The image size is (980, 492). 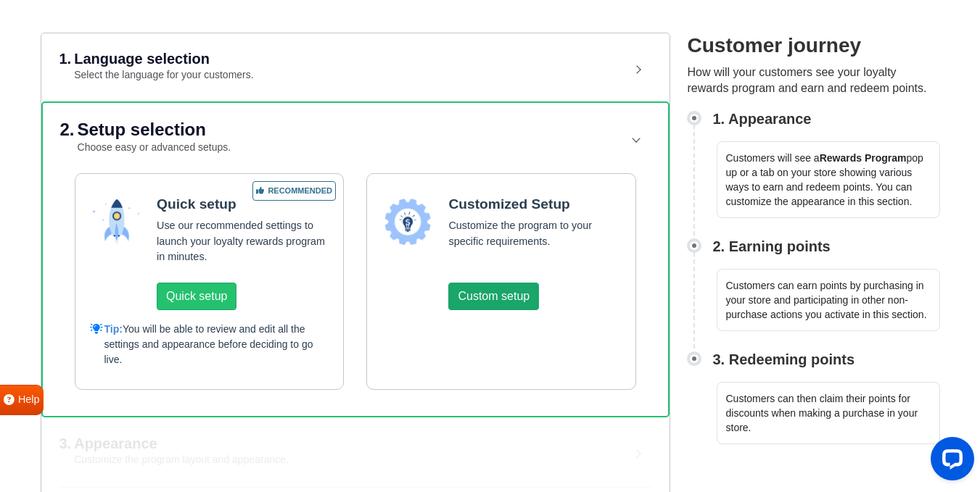 What do you see at coordinates (534, 204) in the screenshot?
I see `h5: Customized Setup` at bounding box center [534, 204].